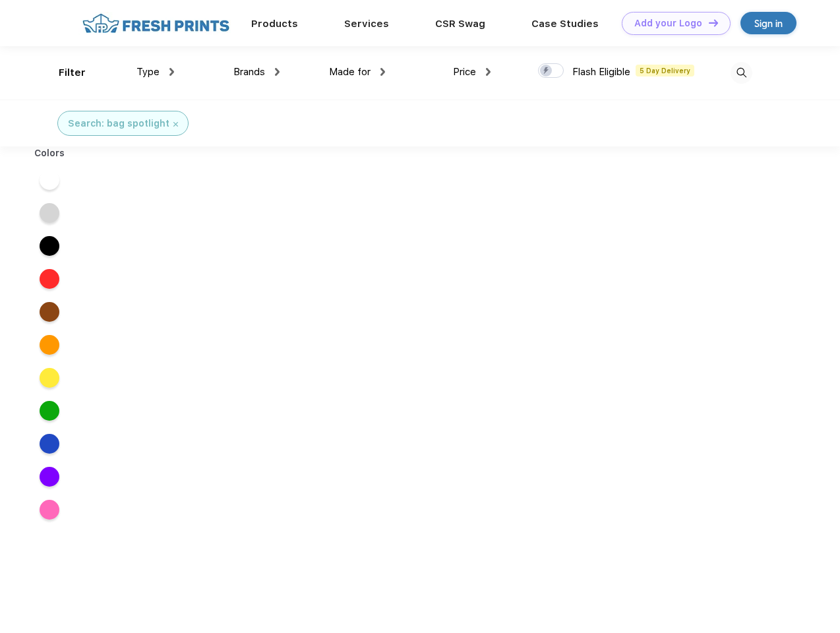 This screenshot has width=840, height=633. I want to click on span: Brands, so click(249, 72).